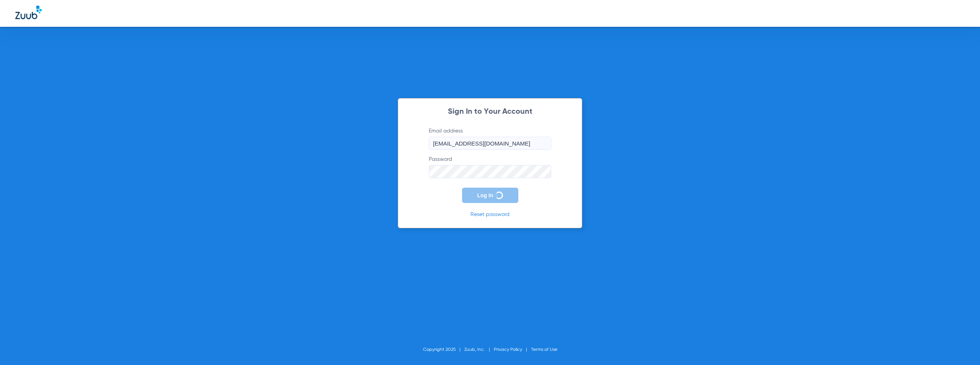 The image size is (980, 365). I want to click on li: Copyright 2025, so click(443, 350).